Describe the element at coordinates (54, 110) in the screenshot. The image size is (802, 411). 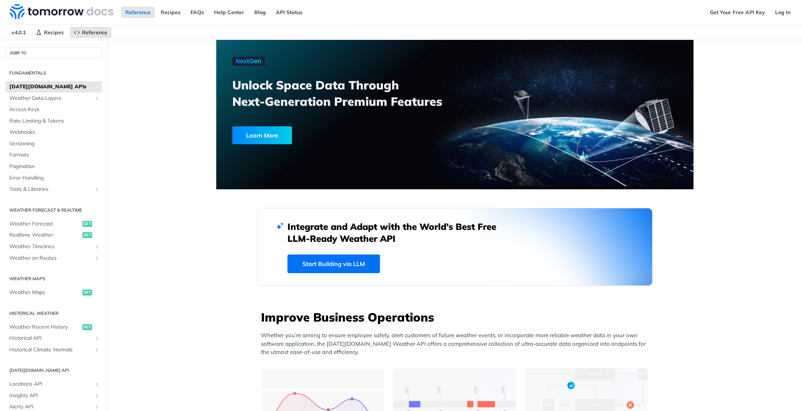
I see `a: Access Keys` at that location.